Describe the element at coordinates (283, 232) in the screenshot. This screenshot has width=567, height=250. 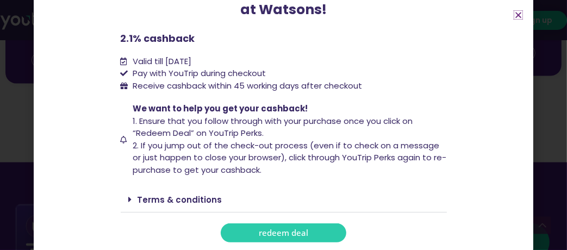
I see `span: redeem deal` at that location.